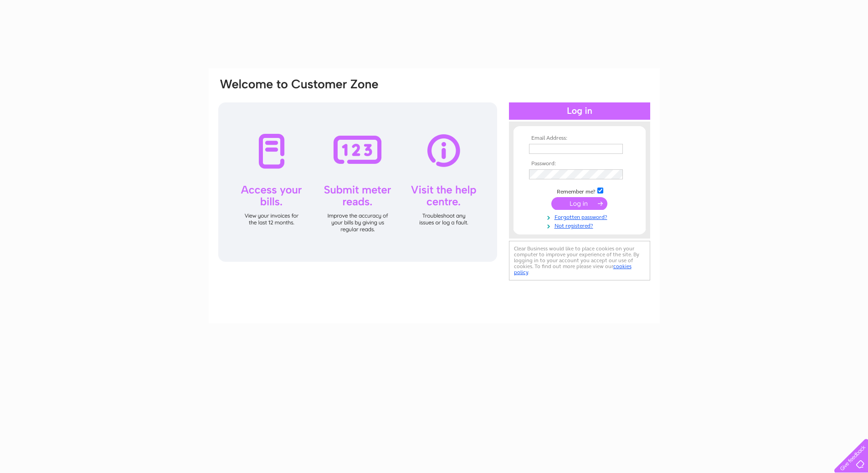  I want to click on a: Forgotten password?, so click(580, 216).